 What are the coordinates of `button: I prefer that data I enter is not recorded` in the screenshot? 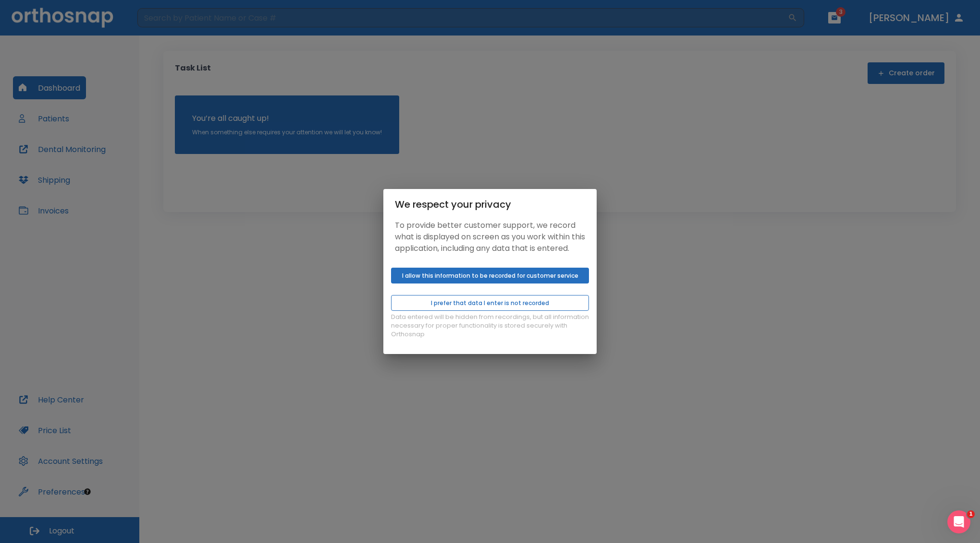 It's located at (490, 303).